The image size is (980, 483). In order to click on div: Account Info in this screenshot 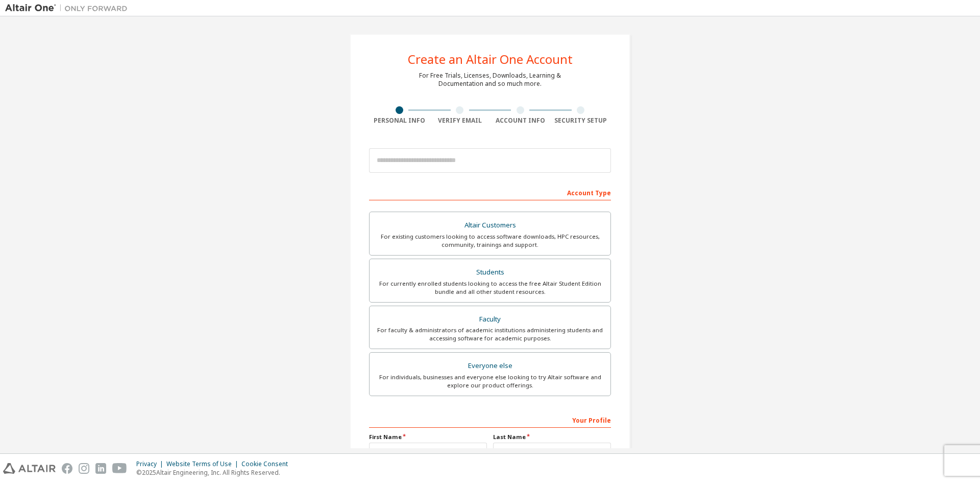, I will do `click(520, 120)`.